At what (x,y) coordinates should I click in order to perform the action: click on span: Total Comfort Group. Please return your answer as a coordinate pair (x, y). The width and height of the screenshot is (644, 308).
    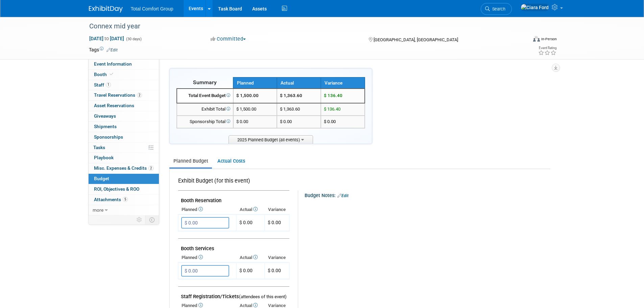
    Looking at the image, I should click on (152, 9).